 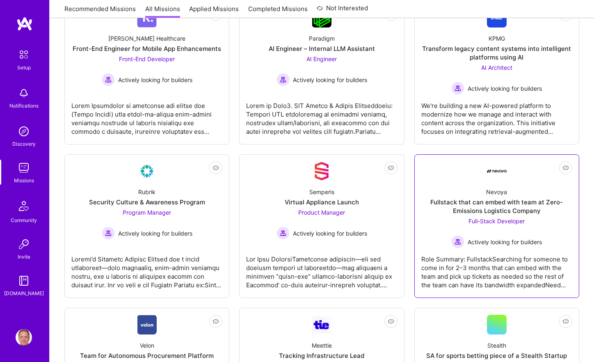 I want to click on a: Recommended Missions, so click(x=100, y=11).